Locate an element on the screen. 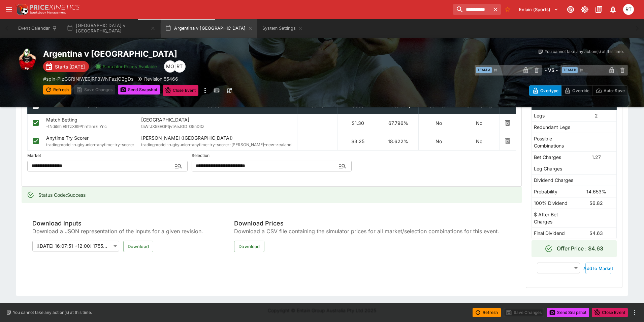 This screenshot has height=322, width=644. td: $3.25 is located at coordinates (358, 141).